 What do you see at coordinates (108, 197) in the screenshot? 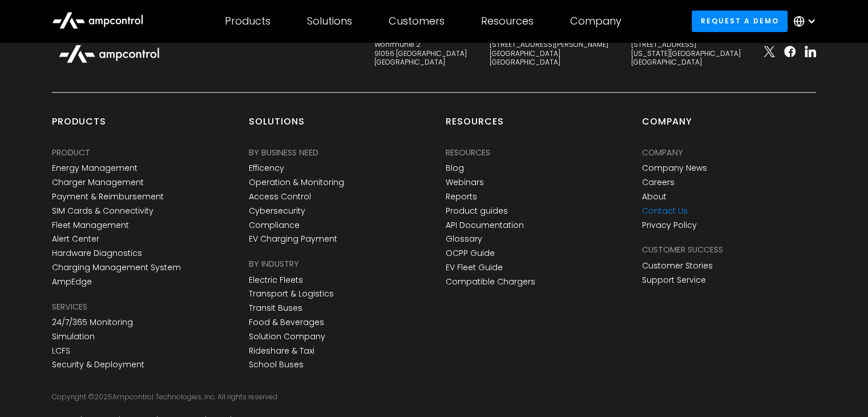
I see `a: Payment & Reimbursement` at bounding box center [108, 197].